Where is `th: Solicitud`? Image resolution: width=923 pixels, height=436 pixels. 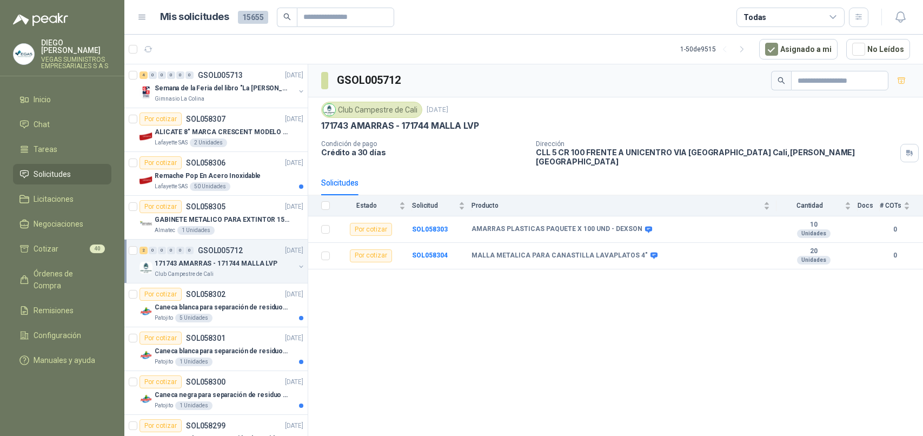
th: Solicitud is located at coordinates (442, 206).